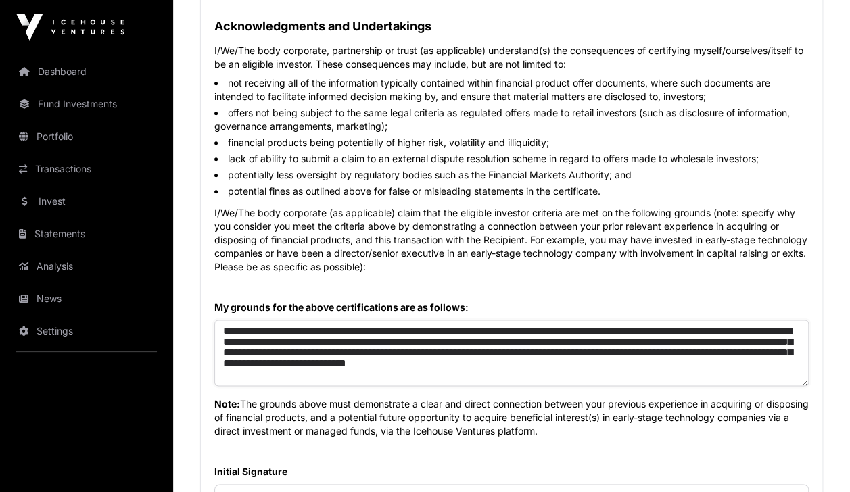 This screenshot has width=850, height=492. What do you see at coordinates (511, 57) in the screenshot?
I see `p: I/We/The body corporate, partnership or trust (as applicable) understand(s) the consequences of c...` at bounding box center [511, 57].